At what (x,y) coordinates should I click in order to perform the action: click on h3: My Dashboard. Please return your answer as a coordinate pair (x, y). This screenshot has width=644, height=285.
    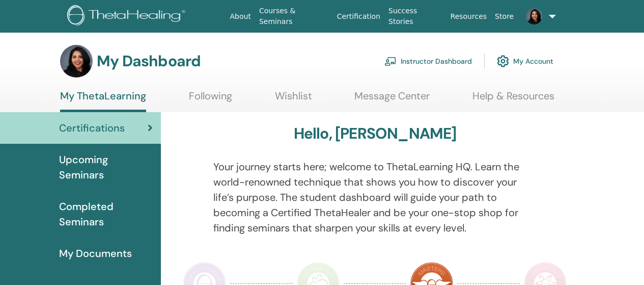
    Looking at the image, I should click on (148, 61).